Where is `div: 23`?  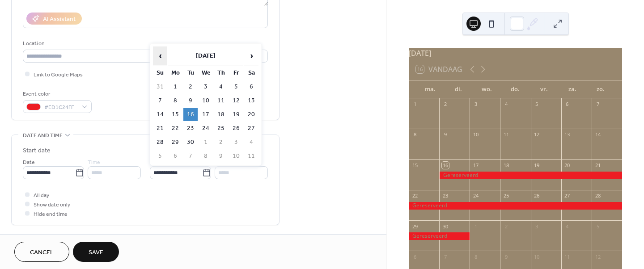 div: 23 is located at coordinates (445, 196).